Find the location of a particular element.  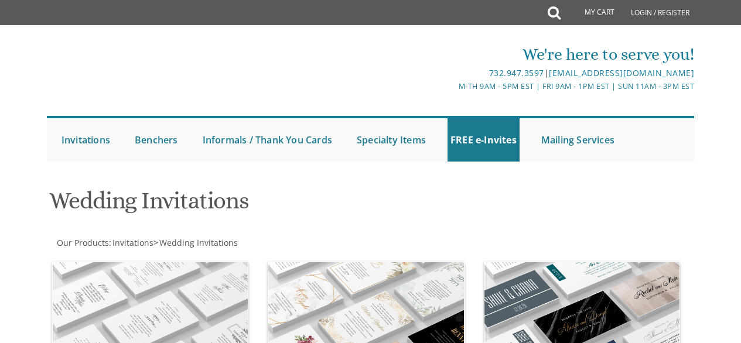

h1: Wedding Invitations is located at coordinates (261, 205).